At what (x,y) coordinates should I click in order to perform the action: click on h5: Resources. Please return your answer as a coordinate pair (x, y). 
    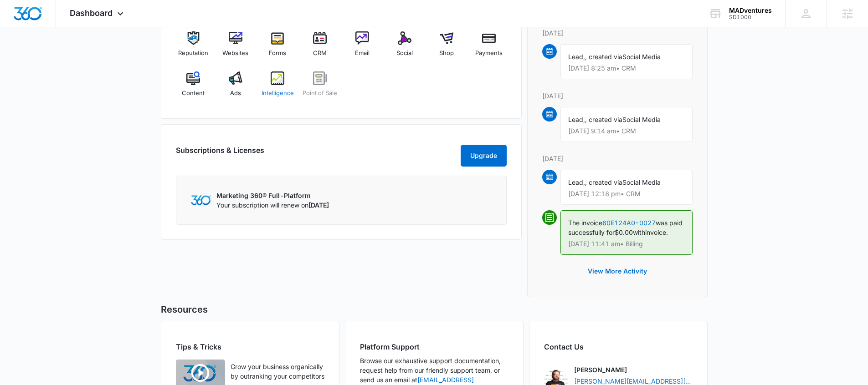
    Looking at the image, I should click on (434, 310).